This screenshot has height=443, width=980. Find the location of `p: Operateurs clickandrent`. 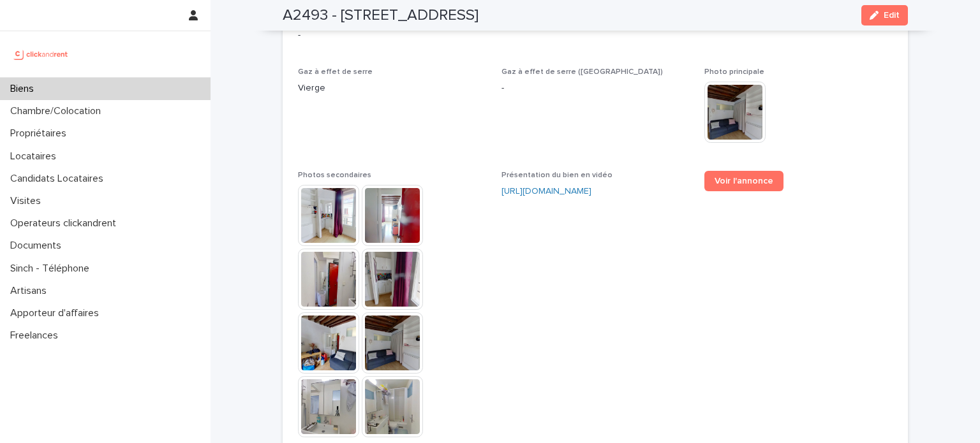

p: Operateurs clickandrent is located at coordinates (66, 223).